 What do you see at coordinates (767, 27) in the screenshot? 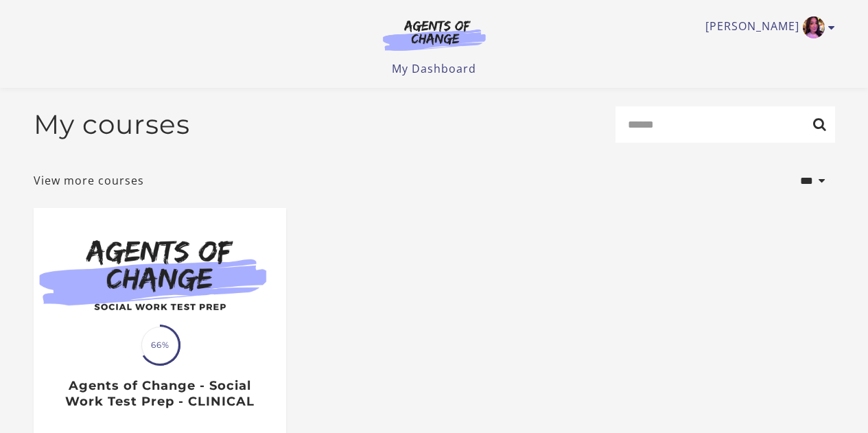
I see `a: Toggle menu` at bounding box center [767, 27].